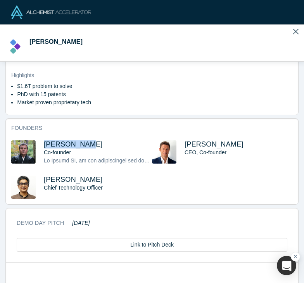  Describe the element at coordinates (51, 12) in the screenshot. I see `img: Alchemist Logo` at that location.